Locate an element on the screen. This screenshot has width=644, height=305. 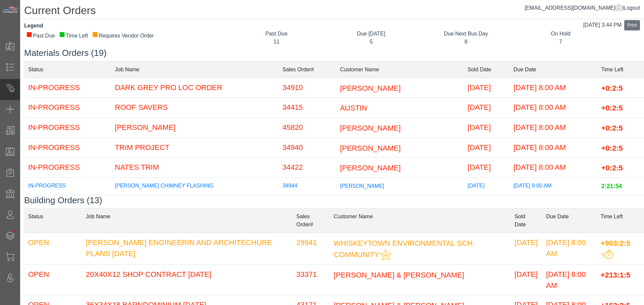
td: DARK GREY PRO LOC ORDER is located at coordinates (194, 88).